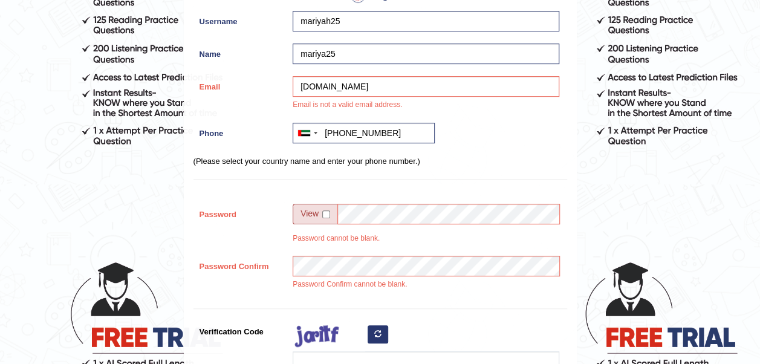 The height and width of the screenshot is (364, 760). I want to click on label: Password, so click(240, 212).